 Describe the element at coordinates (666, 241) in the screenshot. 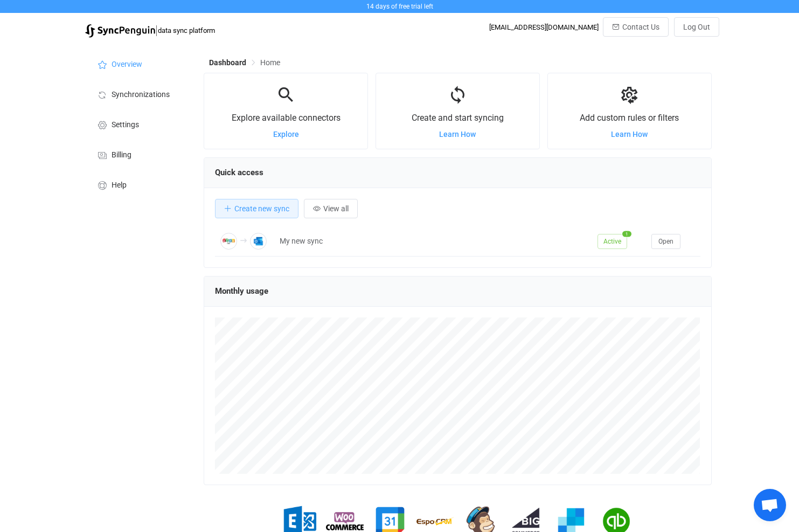

I see `span: Open` at that location.